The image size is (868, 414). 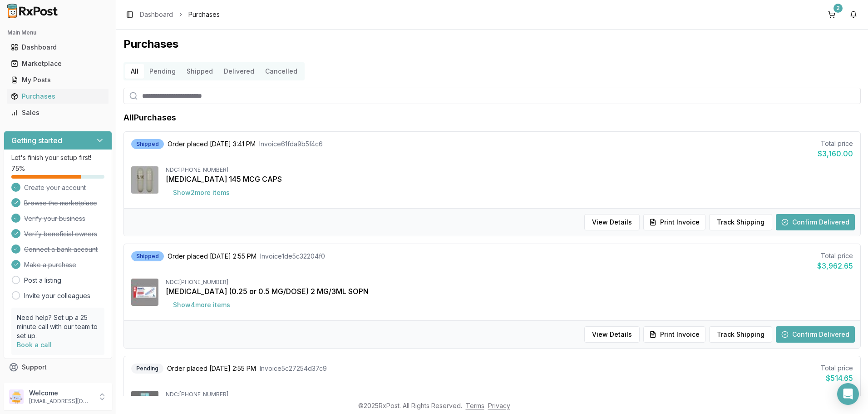 What do you see at coordinates (18, 168) in the screenshot?
I see `span: 75 %` at bounding box center [18, 168].